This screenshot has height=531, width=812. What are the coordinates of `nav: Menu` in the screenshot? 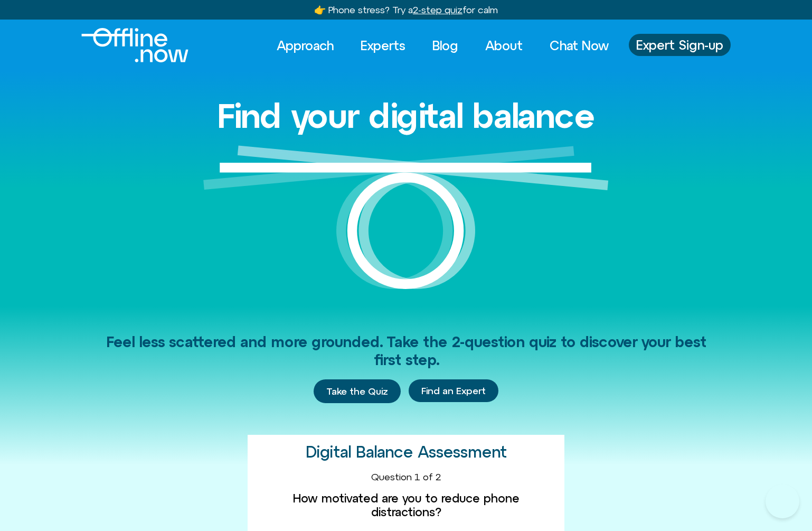 It's located at (443, 45).